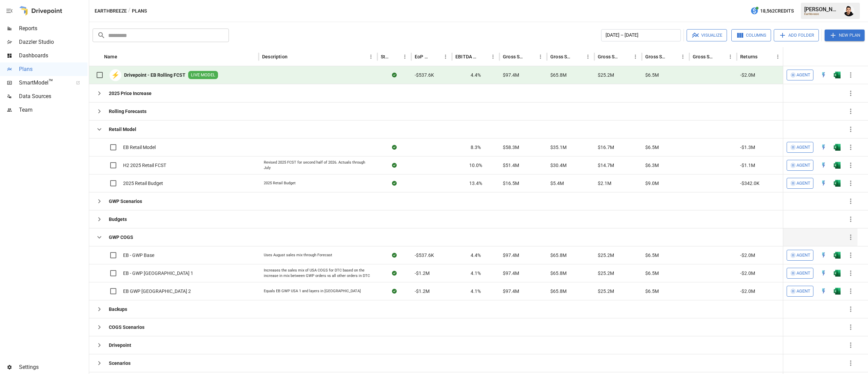 This screenshot has height=374, width=868. Describe the element at coordinates (138, 255) in the screenshot. I see `span: EB - GWP Base` at that location.